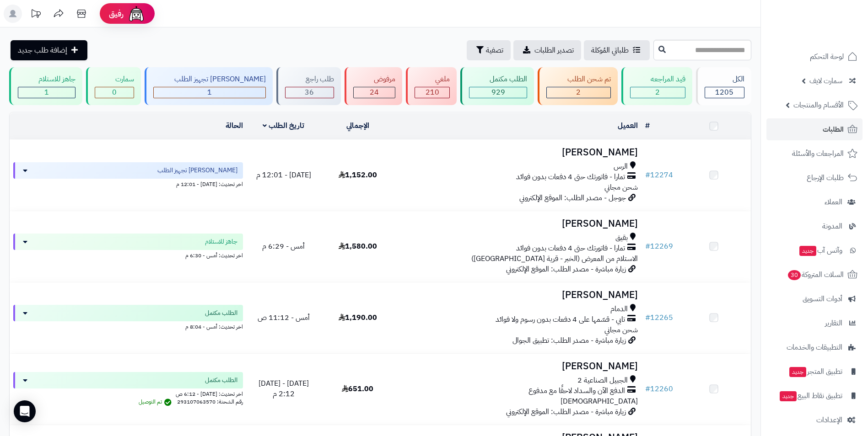  Describe the element at coordinates (833, 130) in the screenshot. I see `span: الطلبات` at that location.